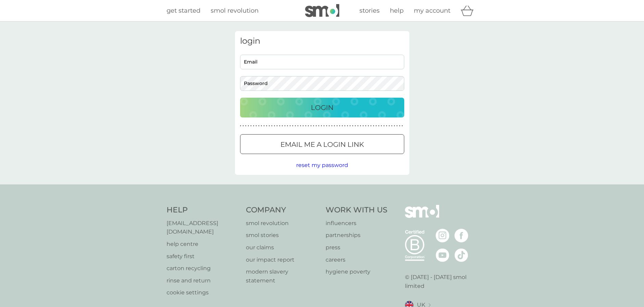 This screenshot has width=644, height=307. I want to click on a: partnerships, so click(357, 235).